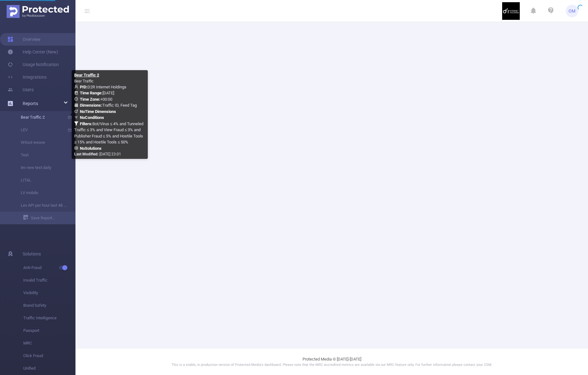 The height and width of the screenshot is (375, 588). I want to click on a: Test, so click(40, 155).